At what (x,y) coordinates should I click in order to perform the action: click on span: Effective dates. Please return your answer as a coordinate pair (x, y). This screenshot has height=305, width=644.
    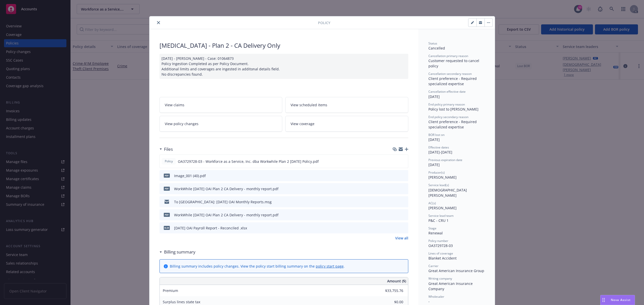
    Looking at the image, I should click on (439, 148).